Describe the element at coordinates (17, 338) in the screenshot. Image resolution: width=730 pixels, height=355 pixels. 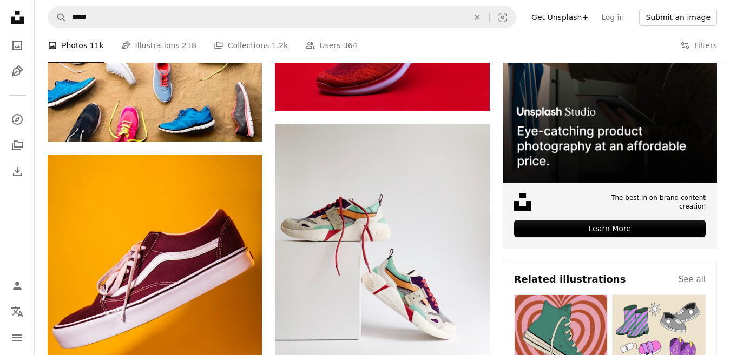
I see `button: Menu` at that location.